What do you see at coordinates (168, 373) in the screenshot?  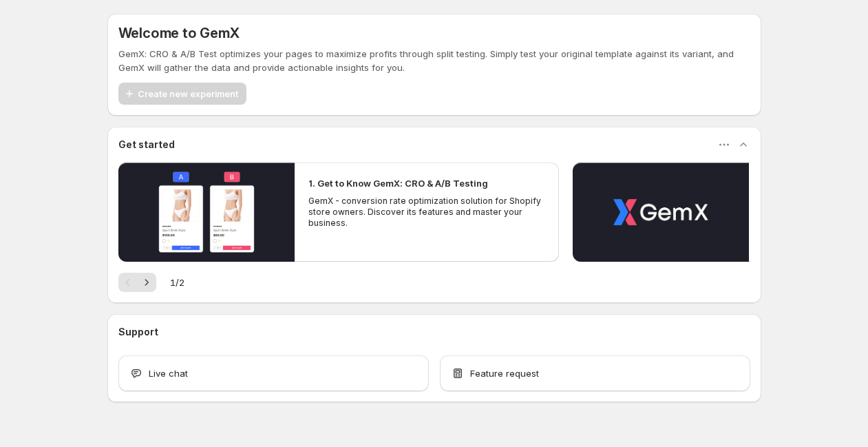 I see `span: Live chat` at bounding box center [168, 373].